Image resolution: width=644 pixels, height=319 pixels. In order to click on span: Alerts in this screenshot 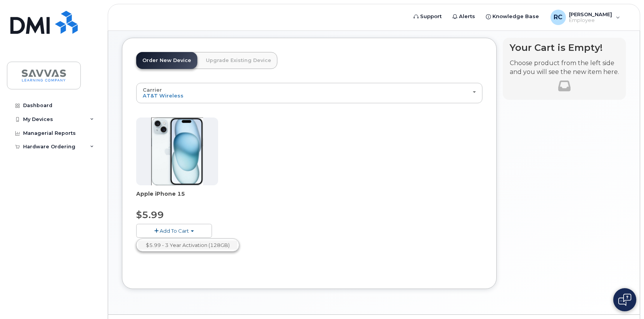, I will do `click(467, 16)`.